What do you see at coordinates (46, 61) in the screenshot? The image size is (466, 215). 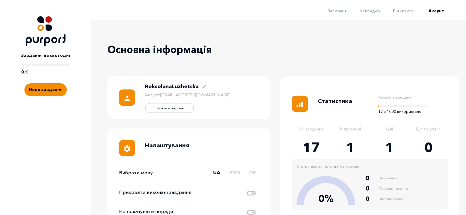 I see `a: Завдання на сьогодні0/0` at bounding box center [46, 61].